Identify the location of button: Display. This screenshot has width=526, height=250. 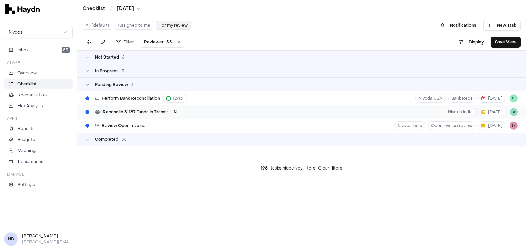
(471, 42).